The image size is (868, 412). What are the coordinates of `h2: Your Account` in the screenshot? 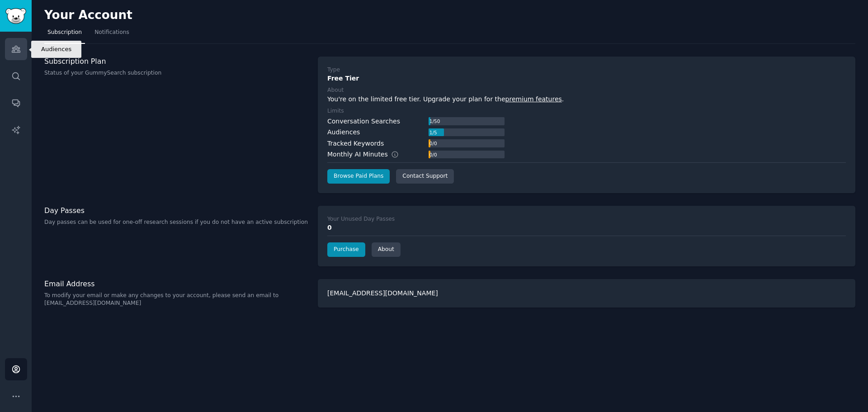 It's located at (88, 15).